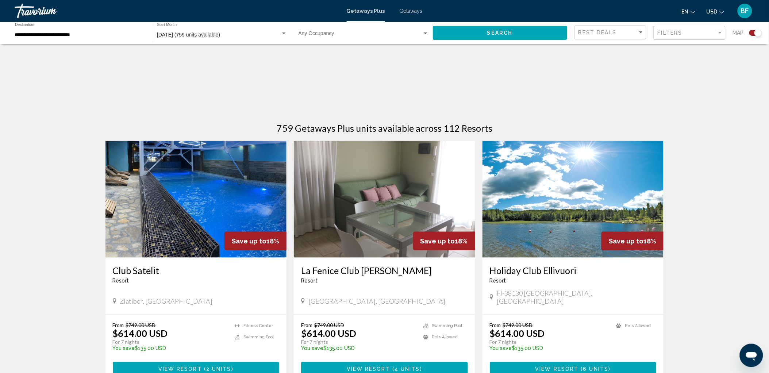 Image resolution: width=769 pixels, height=373 pixels. Describe the element at coordinates (500, 33) in the screenshot. I see `span: Search` at that location.